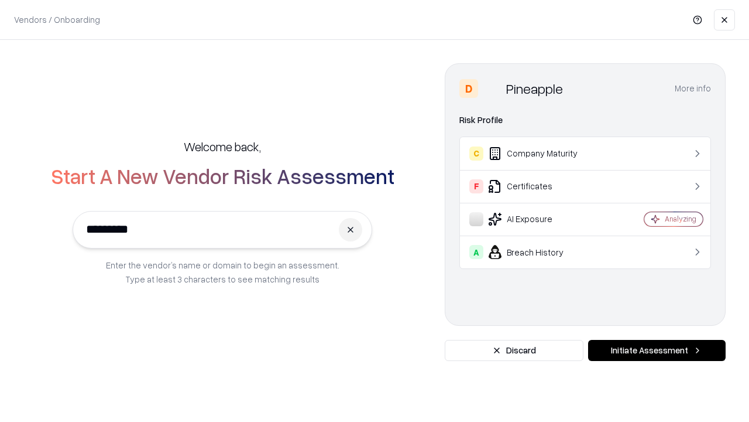 The image size is (749, 422). Describe the element at coordinates (222, 272) in the screenshot. I see `p: Enter the vendor’s name or domain to begin an assessment. Type at least 3 characters to see match...` at that location.